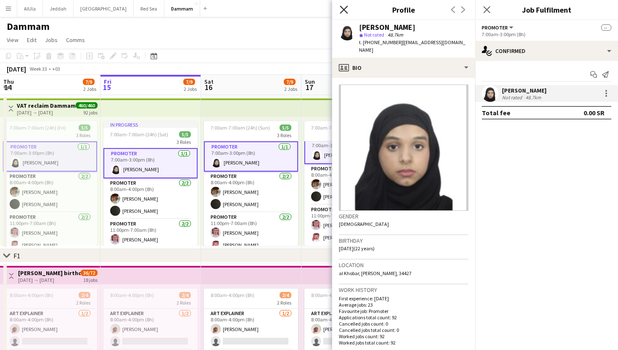 The height and width of the screenshot is (350, 618). I want to click on h3: Work history, so click(404, 290).